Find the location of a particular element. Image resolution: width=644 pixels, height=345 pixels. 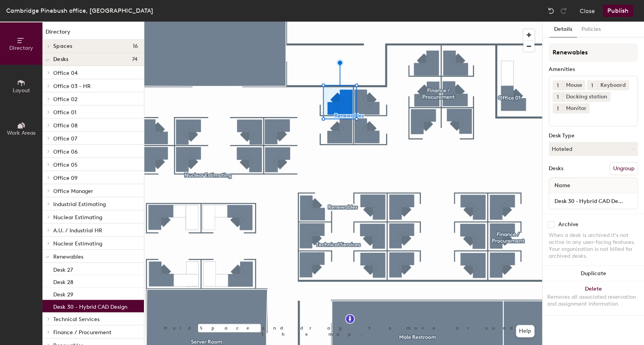

button: DeleteRemoves all associated reservation and assignment information is located at coordinates (593, 298).